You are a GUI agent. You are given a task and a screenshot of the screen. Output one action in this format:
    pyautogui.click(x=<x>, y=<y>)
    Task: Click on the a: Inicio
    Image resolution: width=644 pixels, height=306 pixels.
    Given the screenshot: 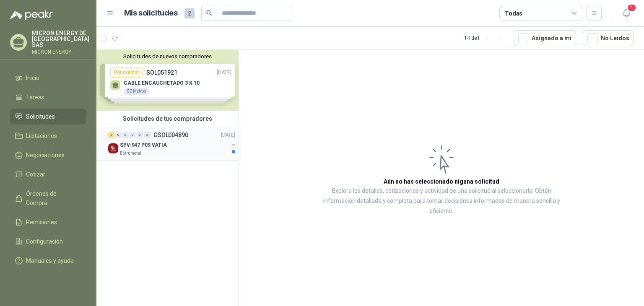 What is the action you would take?
    pyautogui.click(x=48, y=78)
    